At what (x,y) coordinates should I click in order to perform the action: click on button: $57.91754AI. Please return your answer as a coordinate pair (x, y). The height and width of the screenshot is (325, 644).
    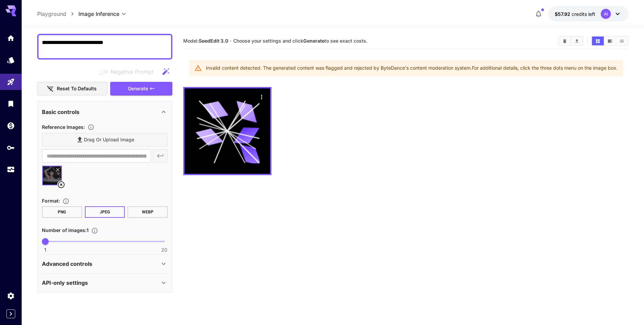
    Looking at the image, I should click on (589, 14).